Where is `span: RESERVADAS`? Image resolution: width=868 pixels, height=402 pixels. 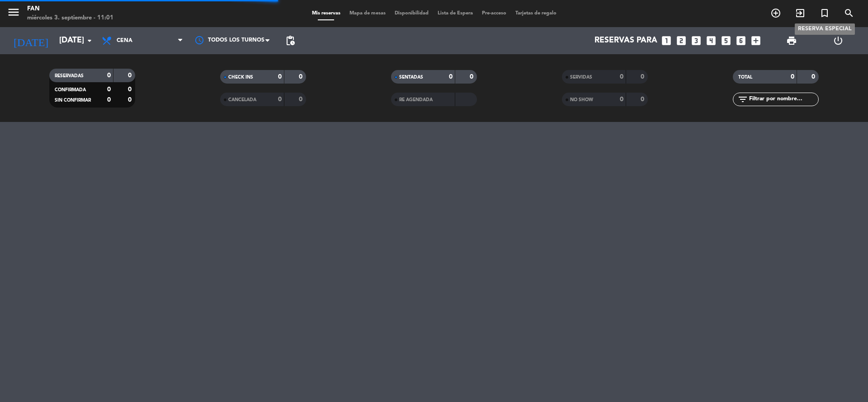 span: RESERVADAS is located at coordinates (69, 76).